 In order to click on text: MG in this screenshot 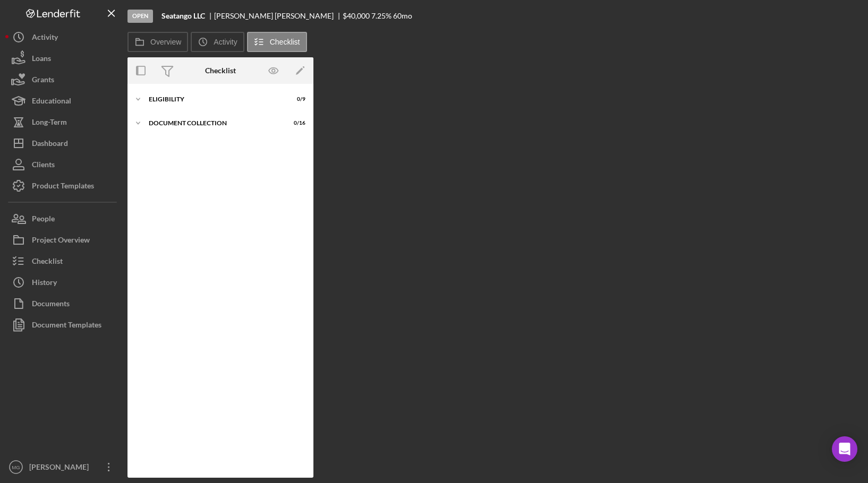, I will do `click(15, 467)`.